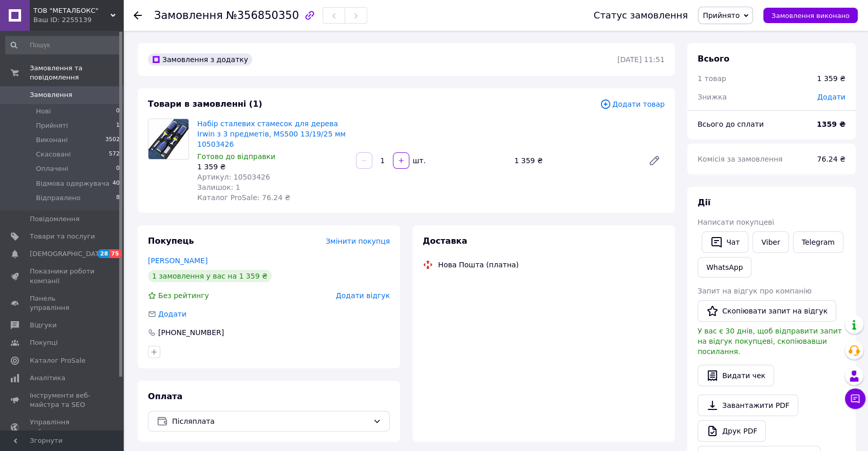 The height and width of the screenshot is (451, 868). I want to click on span: Товари та послуги, so click(62, 236).